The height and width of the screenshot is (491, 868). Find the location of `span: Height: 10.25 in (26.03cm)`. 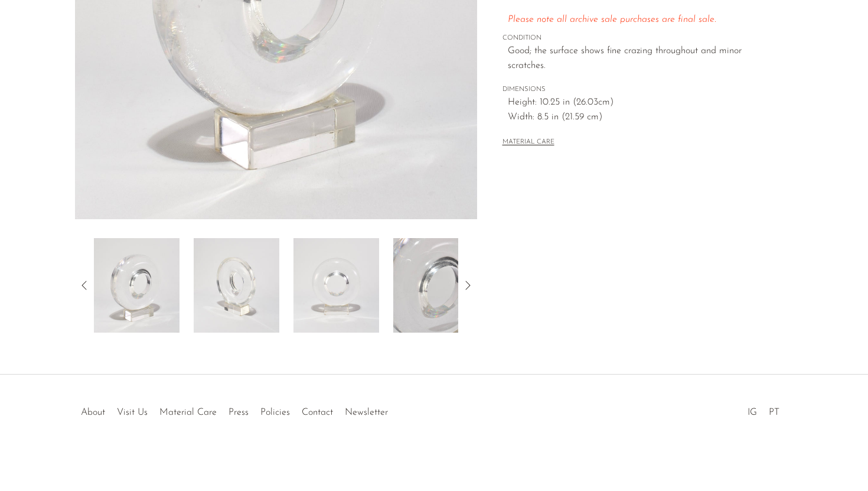

span: Height: 10.25 in (26.03cm) is located at coordinates (638, 102).